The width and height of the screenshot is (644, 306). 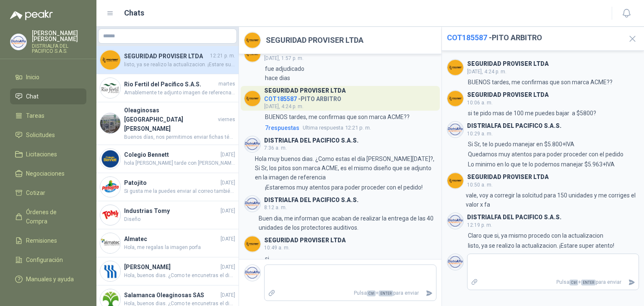 I want to click on p: ¡Estaremos muy atentos para poder proceder con el pedido!, so click(x=344, y=187).